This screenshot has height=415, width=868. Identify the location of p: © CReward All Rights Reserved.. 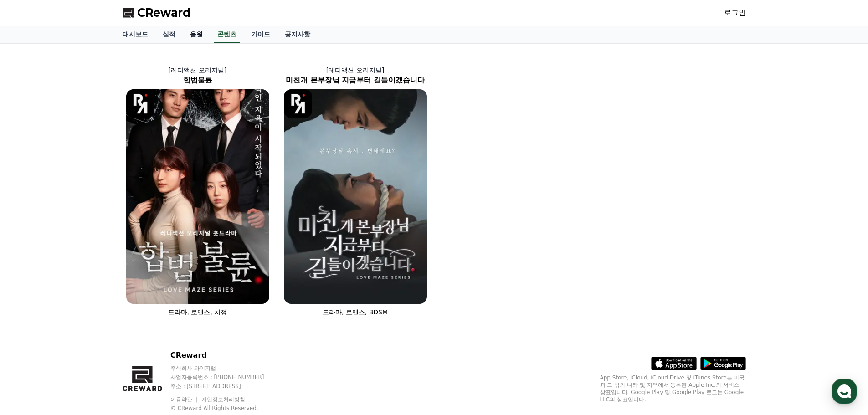
(226, 409).